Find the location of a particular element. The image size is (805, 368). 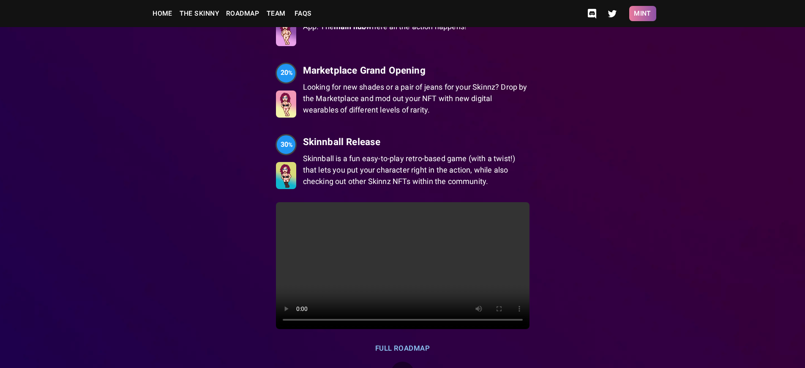

h6: Marketplace Grand Opening is located at coordinates (416, 70).